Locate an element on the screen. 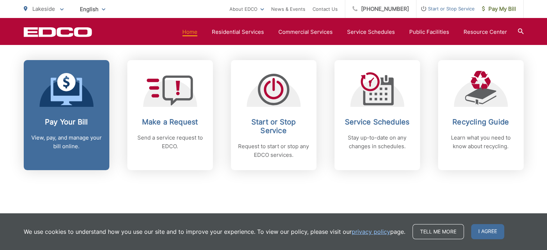 The width and height of the screenshot is (547, 250). a: privacy policy is located at coordinates (371, 232).